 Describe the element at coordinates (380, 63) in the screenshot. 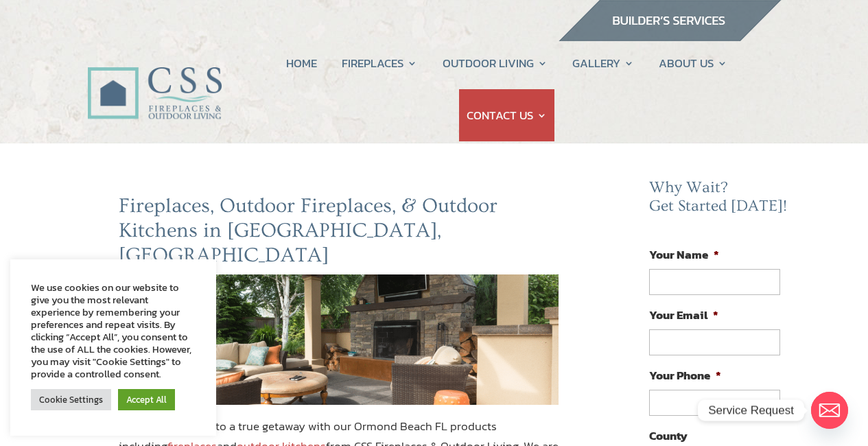

I see `a: FIREPLACES` at that location.